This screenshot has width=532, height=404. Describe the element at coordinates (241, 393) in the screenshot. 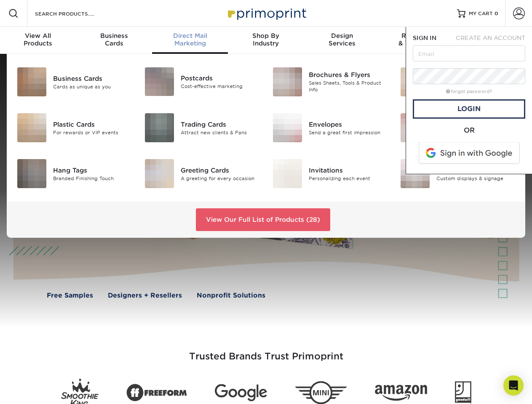

I see `img: Google` at that location.